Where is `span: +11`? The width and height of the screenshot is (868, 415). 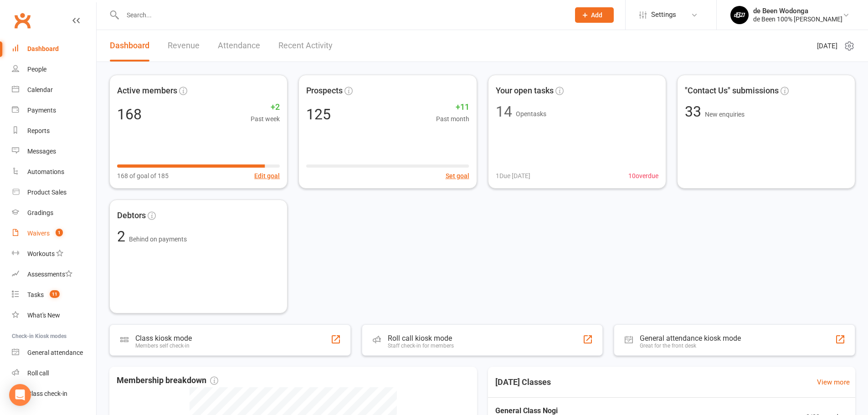 span: +11 is located at coordinates (453, 107).